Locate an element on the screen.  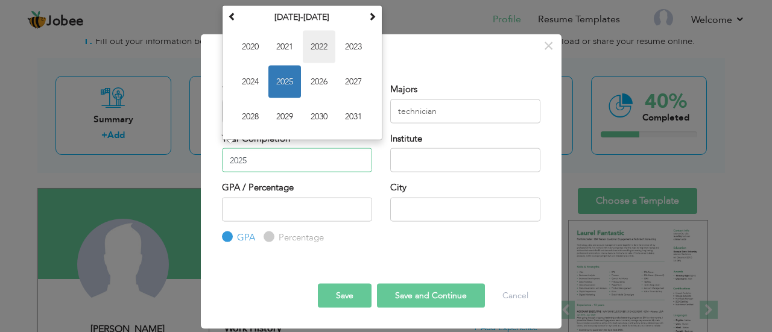
span: 2025 is located at coordinates (285, 81).